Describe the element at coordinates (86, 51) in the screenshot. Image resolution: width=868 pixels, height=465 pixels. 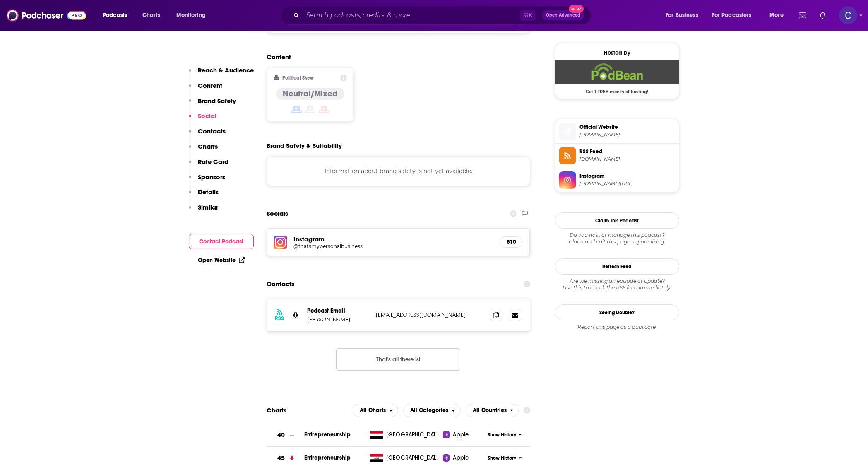
I see `img: tab_keywords_by_traffic_grey.svg` at that location.